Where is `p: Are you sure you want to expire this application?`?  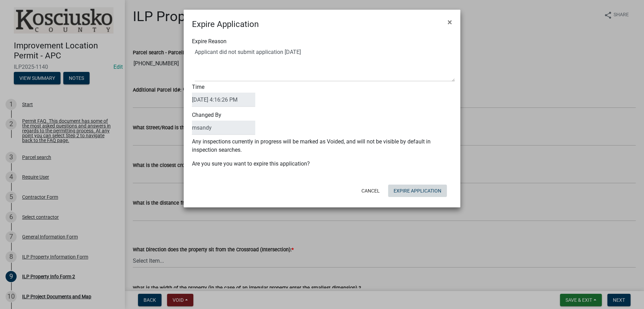
p: Are you sure you want to expire this application? is located at coordinates (322, 164).